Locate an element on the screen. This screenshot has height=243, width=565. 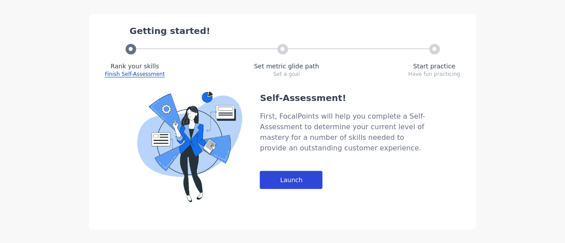
div: Getting started! is located at coordinates (295, 30).